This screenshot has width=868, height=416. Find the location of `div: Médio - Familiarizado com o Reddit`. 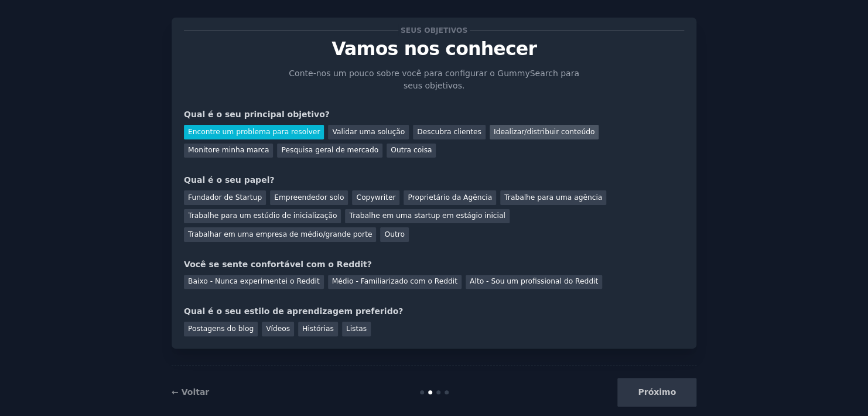

div: Médio - Familiarizado com o Reddit is located at coordinates (394, 282).